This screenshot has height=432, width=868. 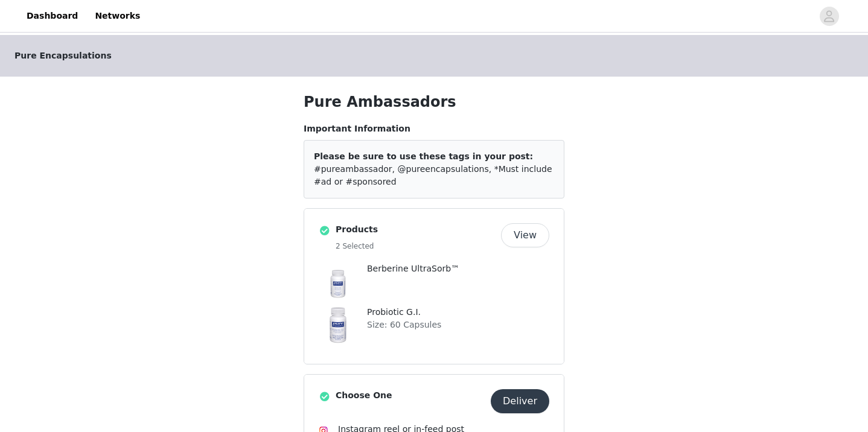 I want to click on a: View, so click(x=525, y=235).